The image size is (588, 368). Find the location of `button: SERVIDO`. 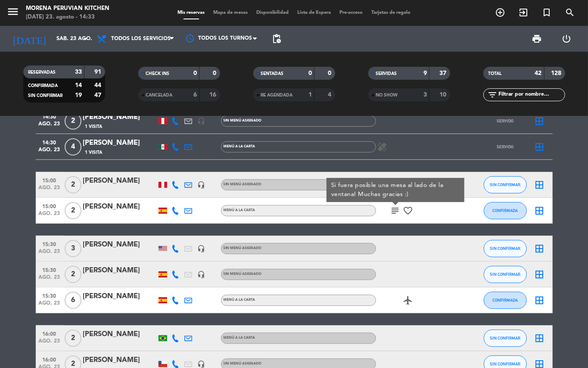

button: SERVIDO is located at coordinates (506, 147).